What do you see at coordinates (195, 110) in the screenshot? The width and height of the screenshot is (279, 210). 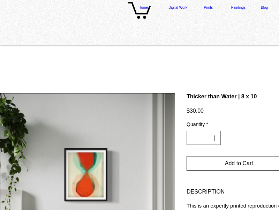 I see `span: $30.00` at bounding box center [195, 110].